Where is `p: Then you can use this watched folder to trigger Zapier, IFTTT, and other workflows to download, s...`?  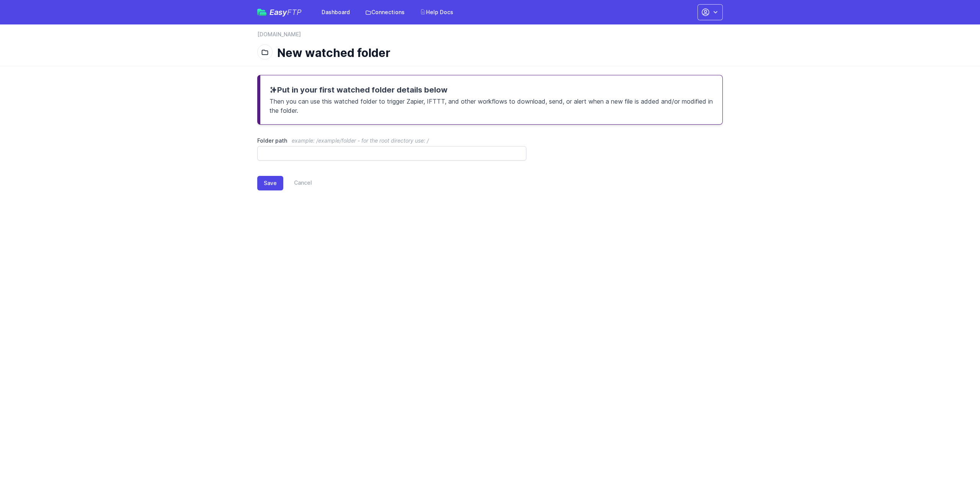 p: Then you can use this watched folder to trigger Zapier, IFTTT, and other workflows to download, s... is located at coordinates (491, 106).